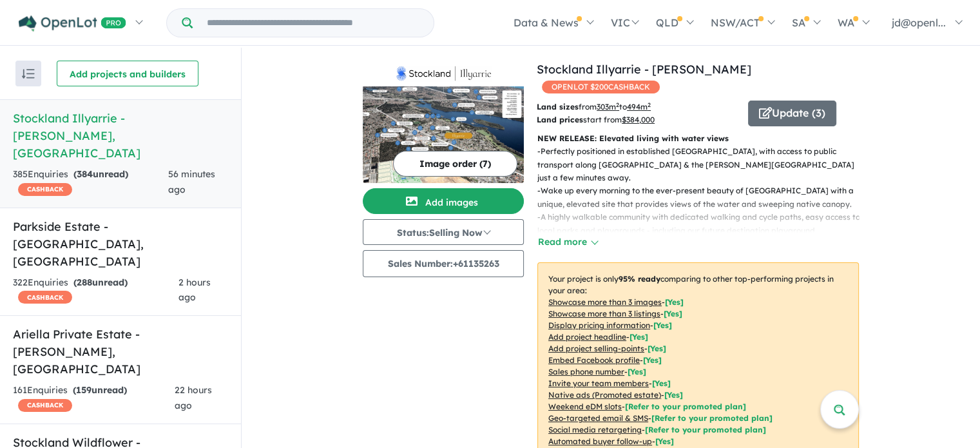 The width and height of the screenshot is (980, 448). What do you see at coordinates (568, 242) in the screenshot?
I see `button: Read more` at bounding box center [568, 242].